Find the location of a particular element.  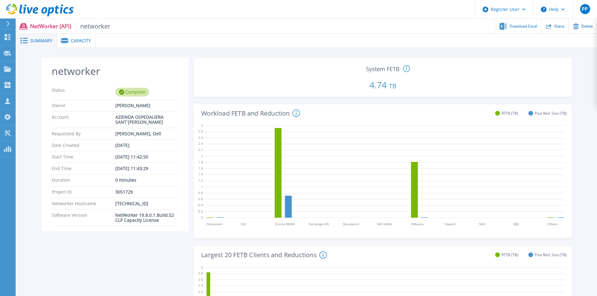

tspan: Others is located at coordinates (552, 224).